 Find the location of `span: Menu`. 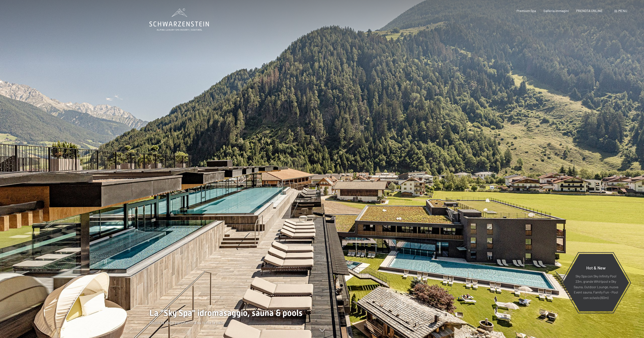

span: Menu is located at coordinates (623, 10).